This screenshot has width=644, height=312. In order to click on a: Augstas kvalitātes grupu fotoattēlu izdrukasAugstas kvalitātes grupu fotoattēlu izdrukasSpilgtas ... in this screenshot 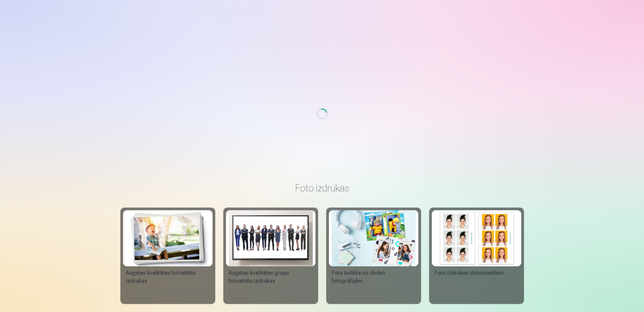, I will do `click(271, 256)`.